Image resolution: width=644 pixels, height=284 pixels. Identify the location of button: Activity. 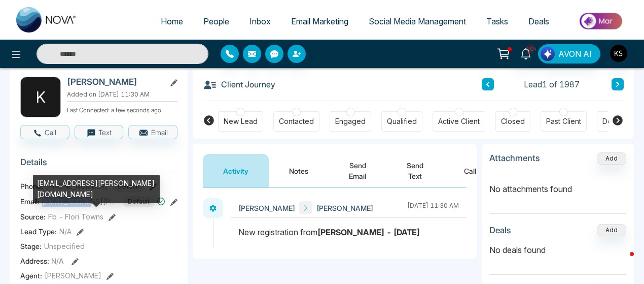
(236, 171).